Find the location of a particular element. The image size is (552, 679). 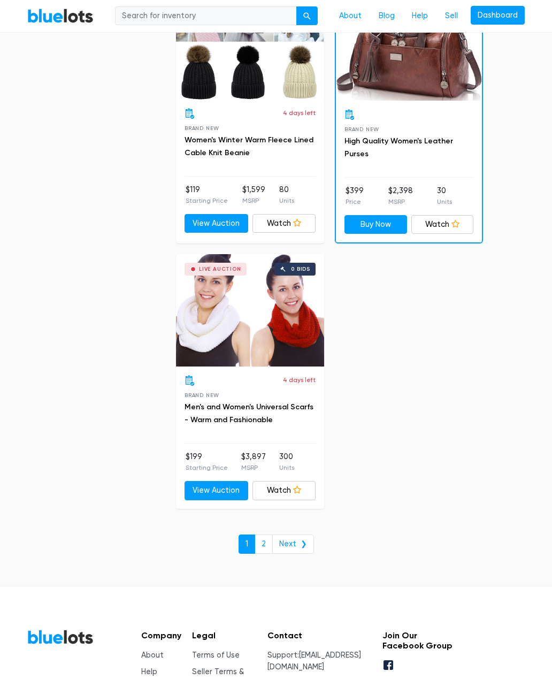

li: $1,599 is located at coordinates (254, 195).